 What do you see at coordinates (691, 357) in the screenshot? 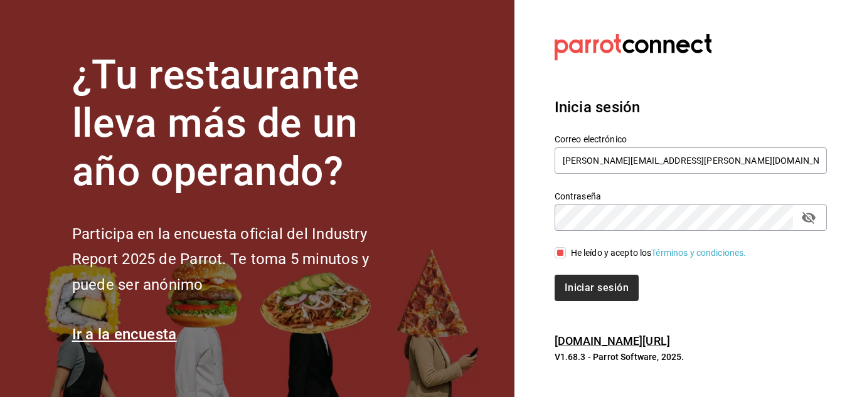
I see `p: V1.68.3 - Parrot Software, 2025.` at bounding box center [691, 357].